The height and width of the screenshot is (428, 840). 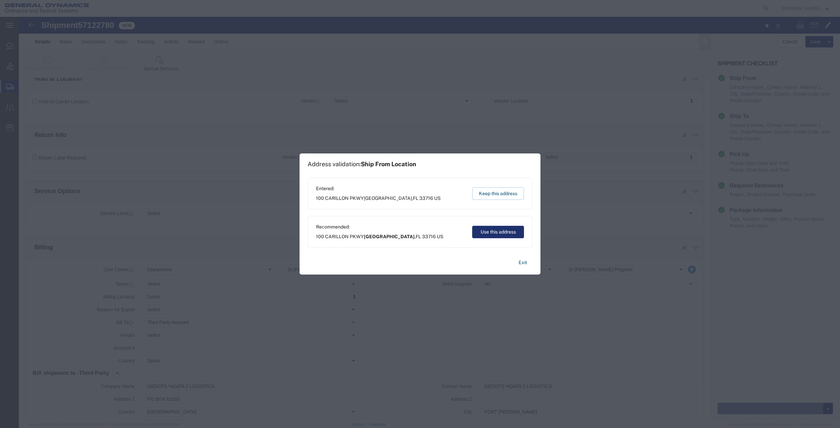 What do you see at coordinates (388, 164) in the screenshot?
I see `span: Ship From Location` at bounding box center [388, 164].